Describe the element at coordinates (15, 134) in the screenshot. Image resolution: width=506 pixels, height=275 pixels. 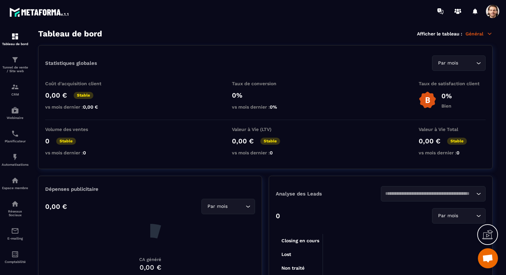
I see `img: scheduler` at that location.